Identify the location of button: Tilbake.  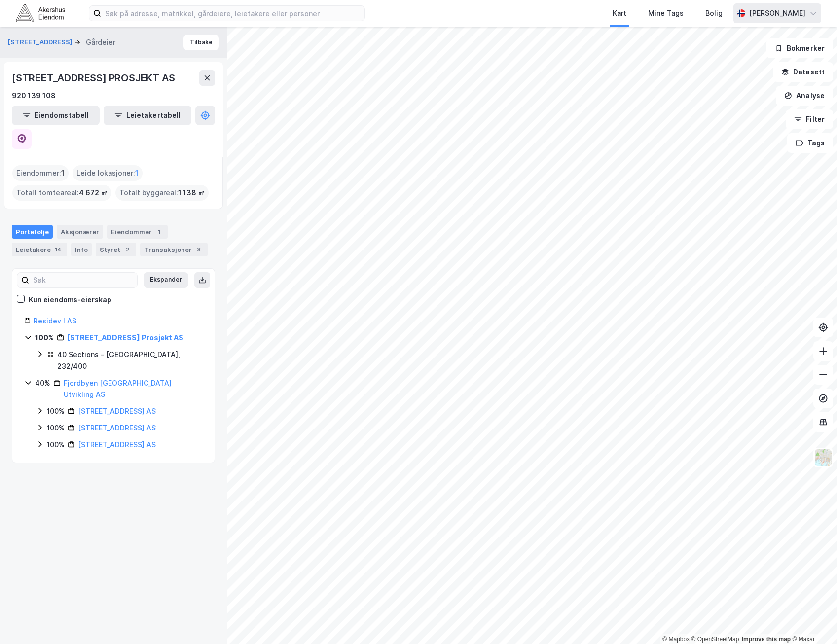
(201, 43).